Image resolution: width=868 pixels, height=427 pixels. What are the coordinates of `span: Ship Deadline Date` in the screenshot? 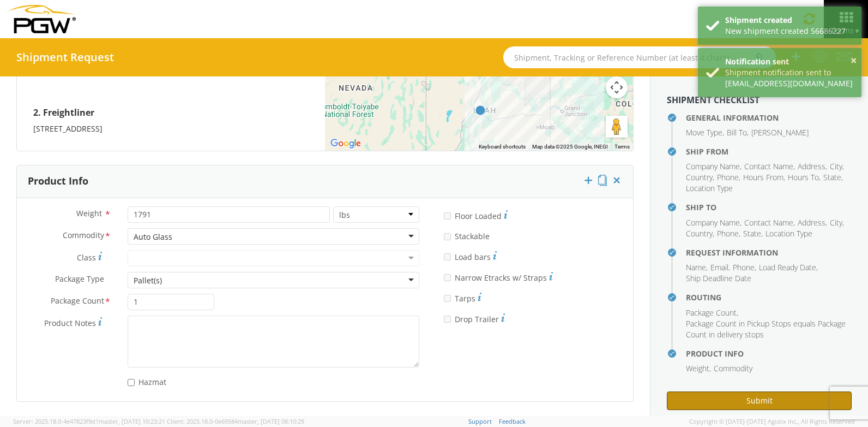 It's located at (718, 278).